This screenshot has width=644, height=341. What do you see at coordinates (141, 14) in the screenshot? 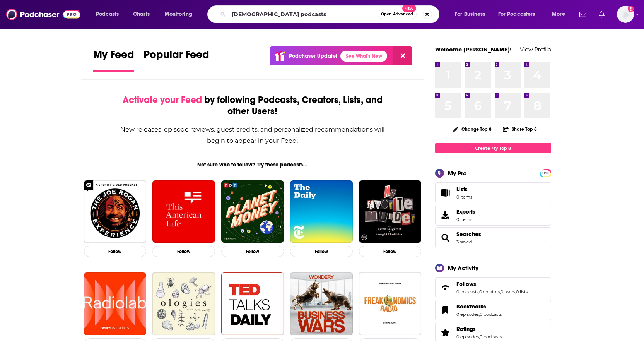
I see `span: Charts` at bounding box center [141, 14].